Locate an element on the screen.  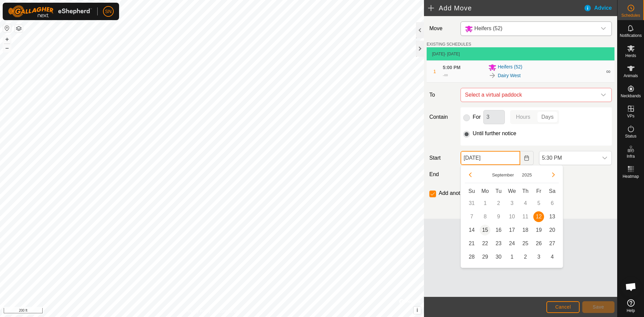
span: Infra is located at coordinates (630, 157).